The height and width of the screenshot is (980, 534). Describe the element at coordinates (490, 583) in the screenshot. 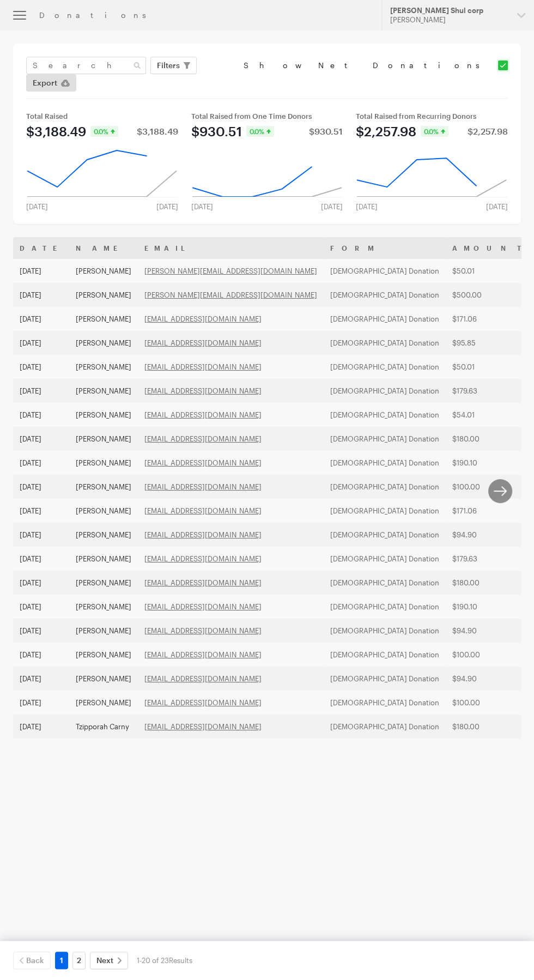

I see `td: $180.00` at that location.